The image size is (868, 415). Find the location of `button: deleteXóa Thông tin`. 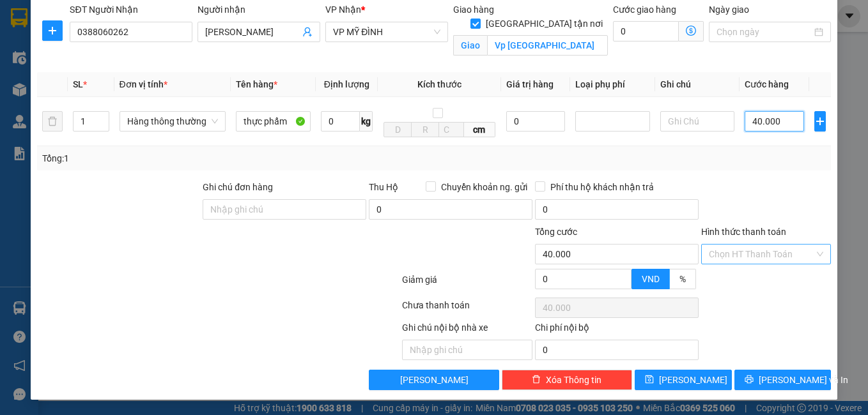

button: deleteXóa Thông tin is located at coordinates (567, 380).